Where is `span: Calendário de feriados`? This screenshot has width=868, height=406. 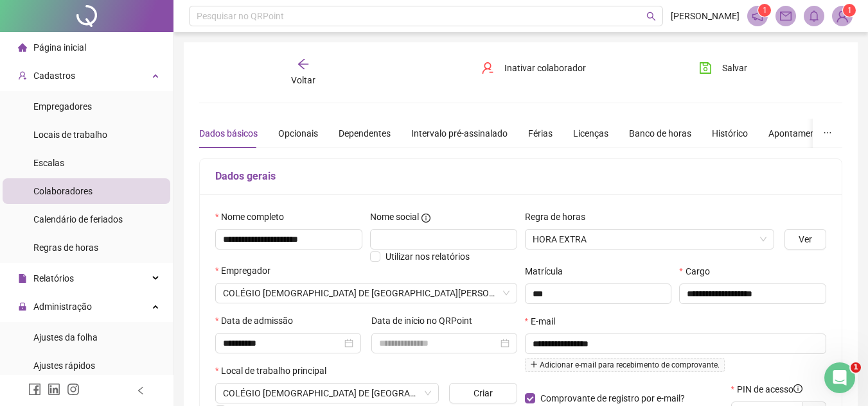 span: Calendário de feriados is located at coordinates (78, 220).